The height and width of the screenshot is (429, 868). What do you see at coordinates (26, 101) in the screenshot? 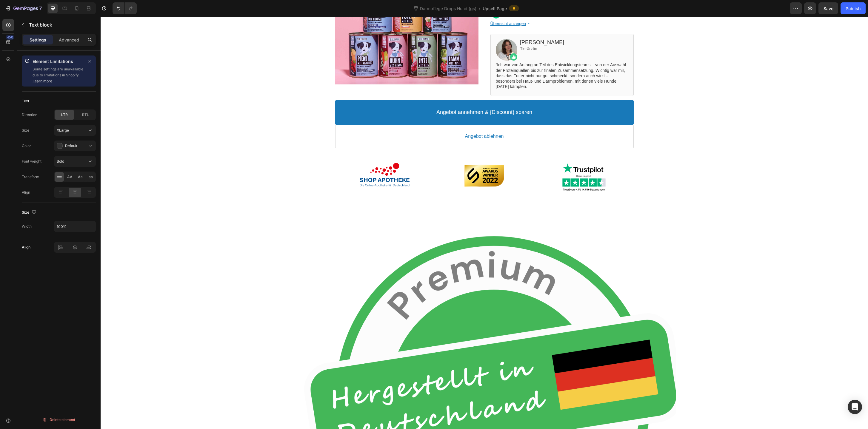
I see `div: Text` at bounding box center [26, 101].